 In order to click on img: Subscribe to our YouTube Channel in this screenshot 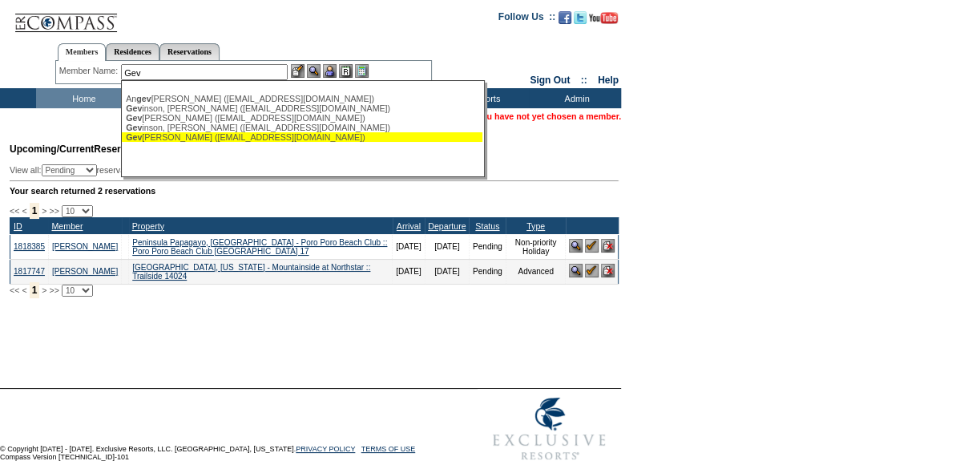, I will do `click(604, 18)`.